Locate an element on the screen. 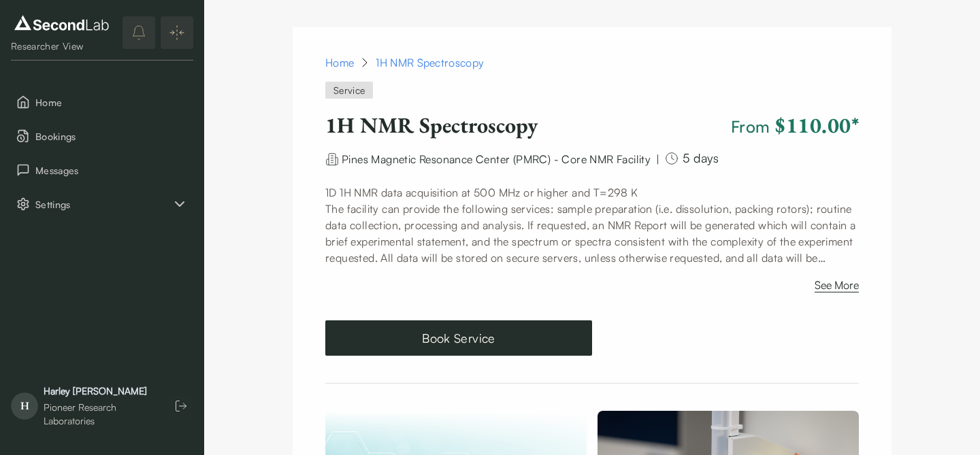 The width and height of the screenshot is (980, 455). span: H is located at coordinates (25, 406).